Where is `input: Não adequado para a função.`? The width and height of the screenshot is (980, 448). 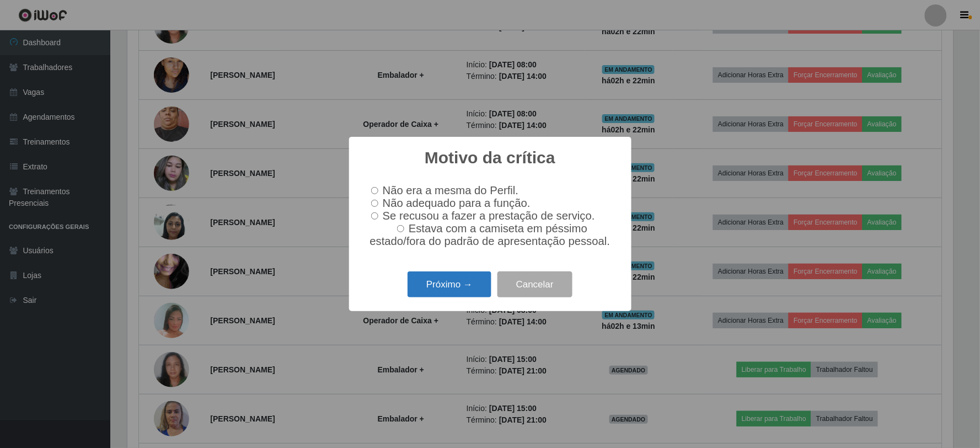
input: Não adequado para a função. is located at coordinates (374, 203).